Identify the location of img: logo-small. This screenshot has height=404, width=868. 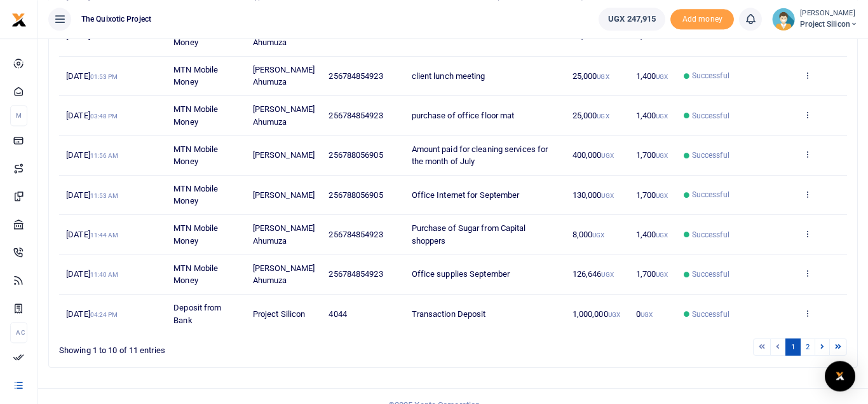
(19, 20).